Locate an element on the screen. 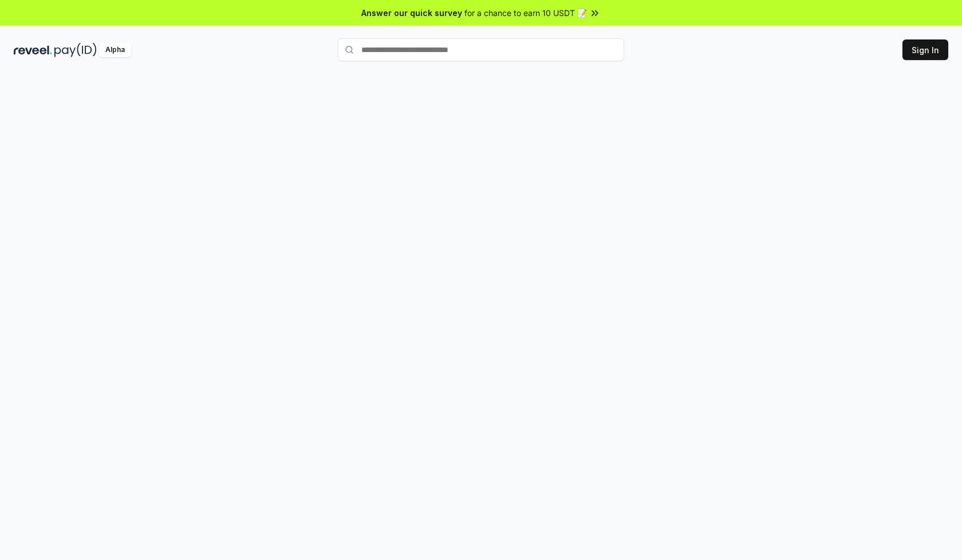 The width and height of the screenshot is (962, 560). button: Sign In is located at coordinates (925, 50).